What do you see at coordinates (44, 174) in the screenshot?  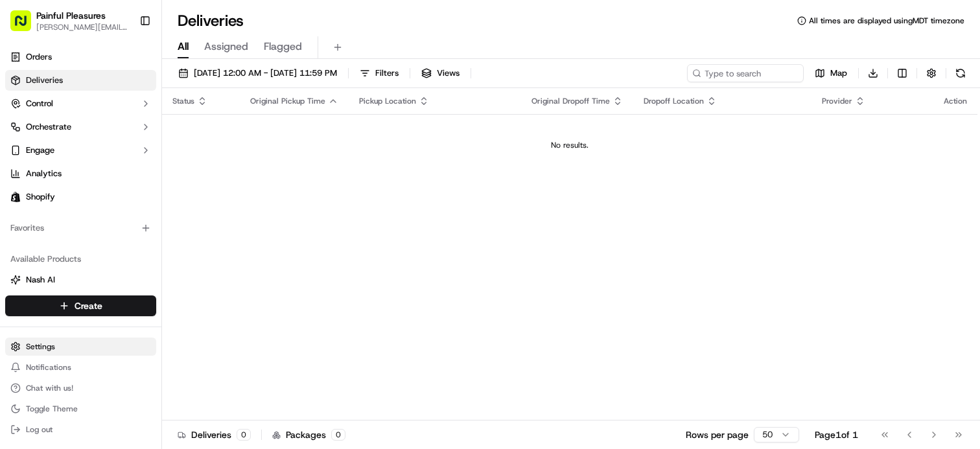 I see `span: Analytics` at bounding box center [44, 174].